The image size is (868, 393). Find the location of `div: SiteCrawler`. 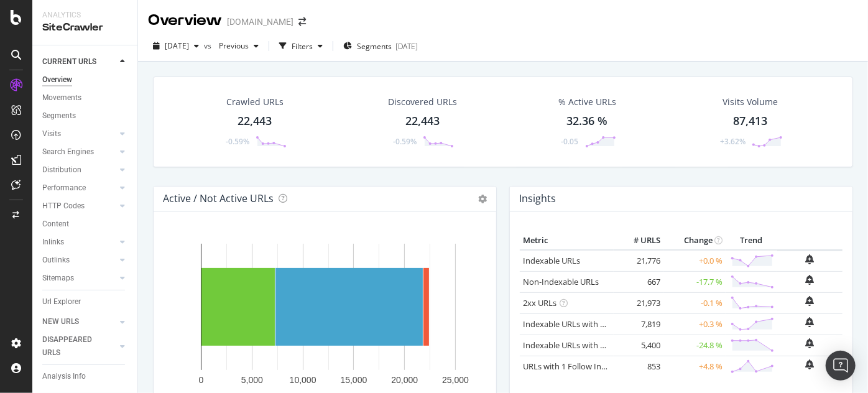

div: SiteCrawler is located at coordinates (85, 27).